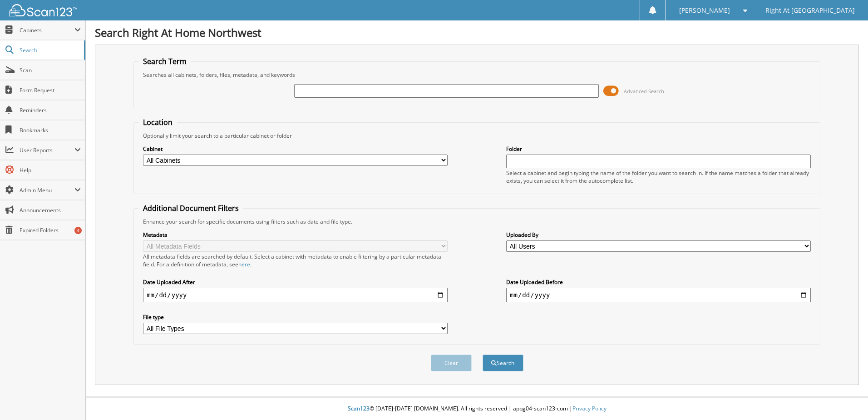 The width and height of the screenshot is (868, 420). What do you see at coordinates (47, 190) in the screenshot?
I see `span: Admin Menu` at bounding box center [47, 190].